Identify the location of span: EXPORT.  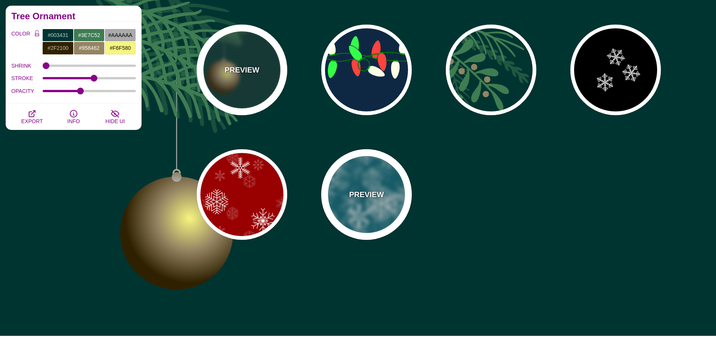
(32, 121).